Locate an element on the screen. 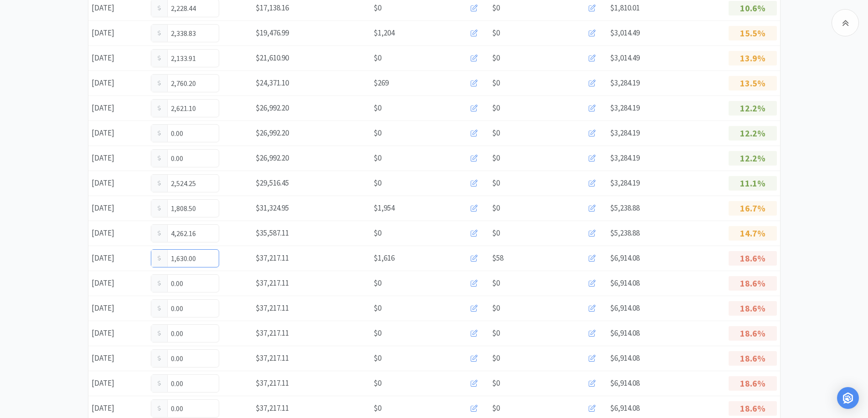 This screenshot has height=418, width=868. span: $17,138.16 is located at coordinates (272, 8).